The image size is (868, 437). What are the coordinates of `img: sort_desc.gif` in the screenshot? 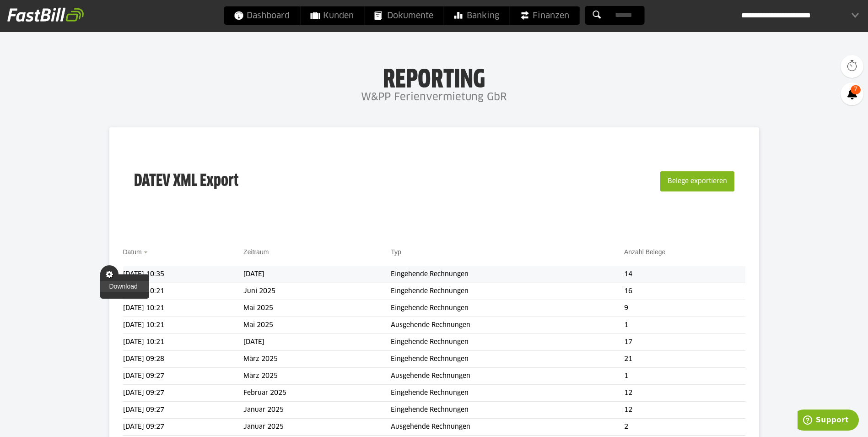 It's located at (147, 252).